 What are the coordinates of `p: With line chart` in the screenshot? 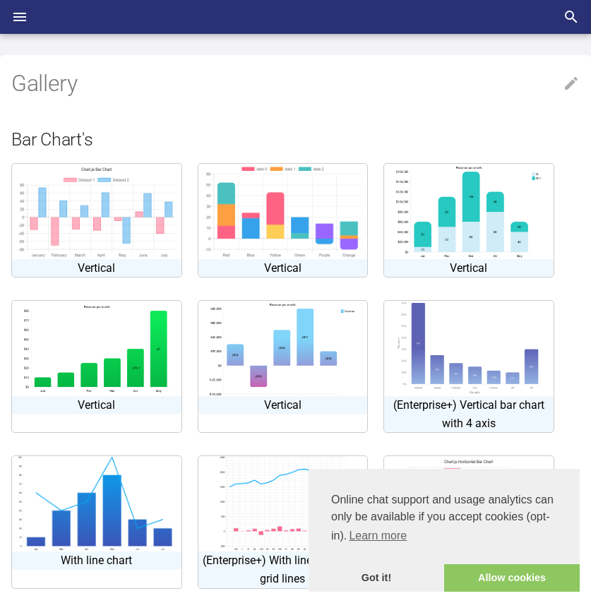 It's located at (97, 560).